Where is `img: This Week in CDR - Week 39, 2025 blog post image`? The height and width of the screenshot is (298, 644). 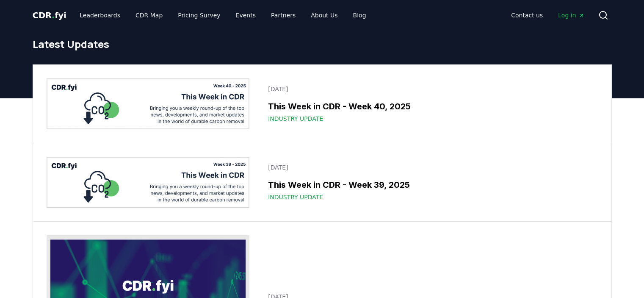
img: This Week in CDR - Week 39, 2025 blog post image is located at coordinates (148, 182).